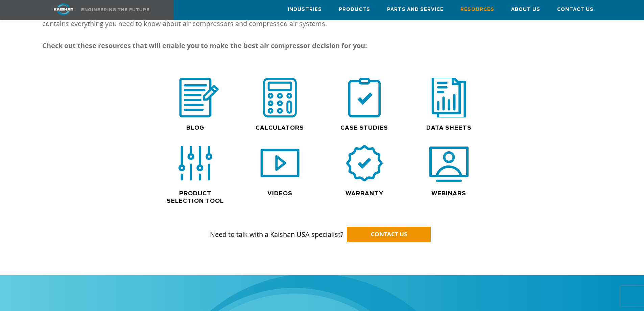 This screenshot has height=311, width=644. What do you see at coordinates (478, 10) in the screenshot?
I see `span: Resources` at bounding box center [478, 10].